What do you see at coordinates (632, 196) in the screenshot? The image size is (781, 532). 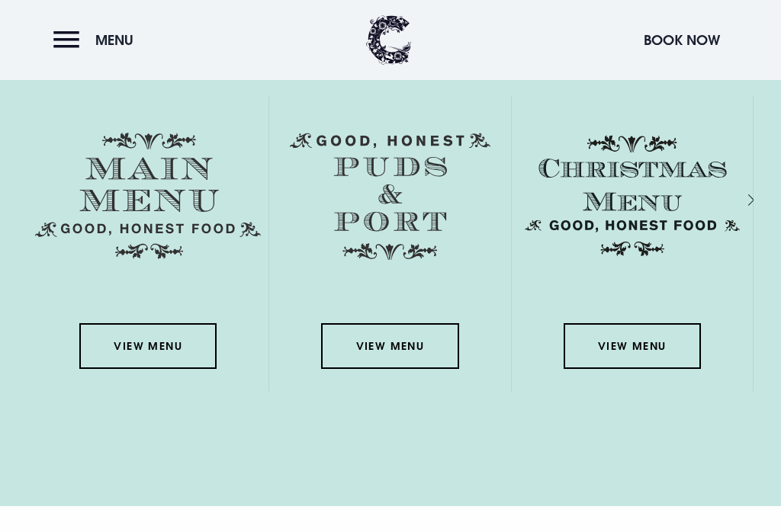 I see `img: Christmas Menu SVG` at bounding box center [632, 196].